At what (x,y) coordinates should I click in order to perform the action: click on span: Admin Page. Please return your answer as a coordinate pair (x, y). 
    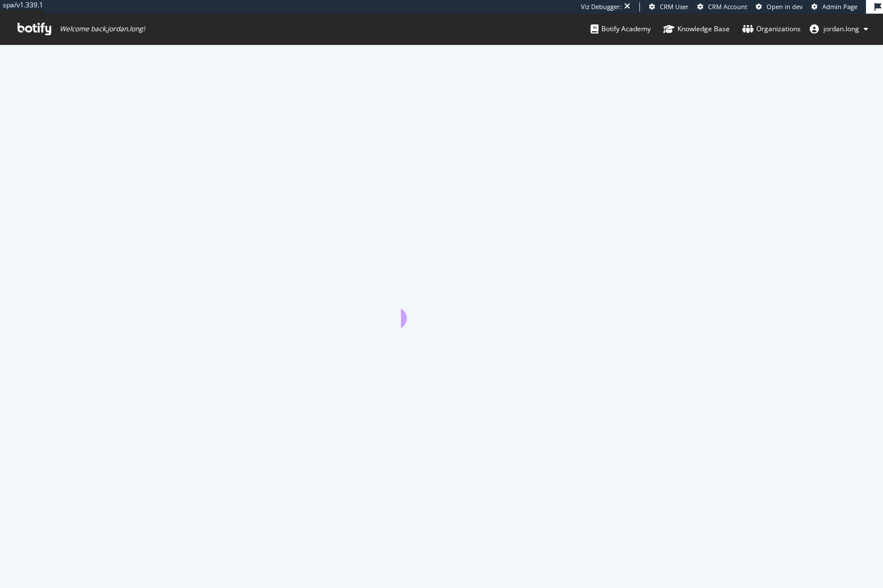
    Looking at the image, I should click on (839, 6).